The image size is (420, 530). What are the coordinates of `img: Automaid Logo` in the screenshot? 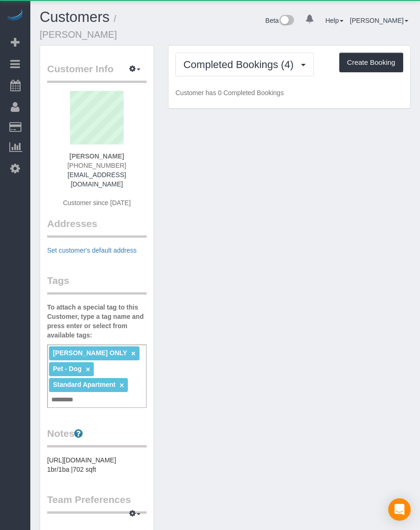 It's located at (15, 16).